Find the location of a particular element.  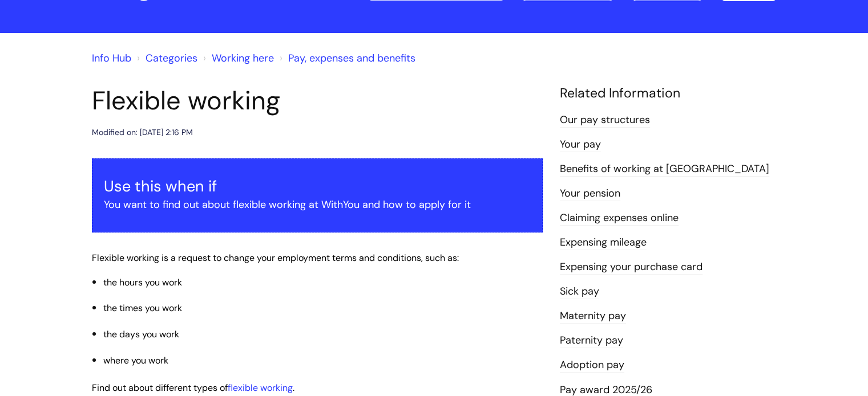

span: where you work is located at coordinates (136, 360).